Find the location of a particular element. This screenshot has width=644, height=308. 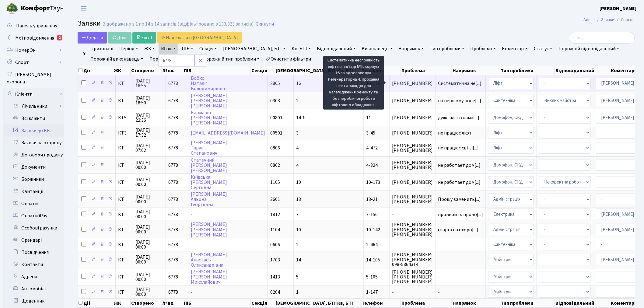

span: 2 is located at coordinates (297, 101).